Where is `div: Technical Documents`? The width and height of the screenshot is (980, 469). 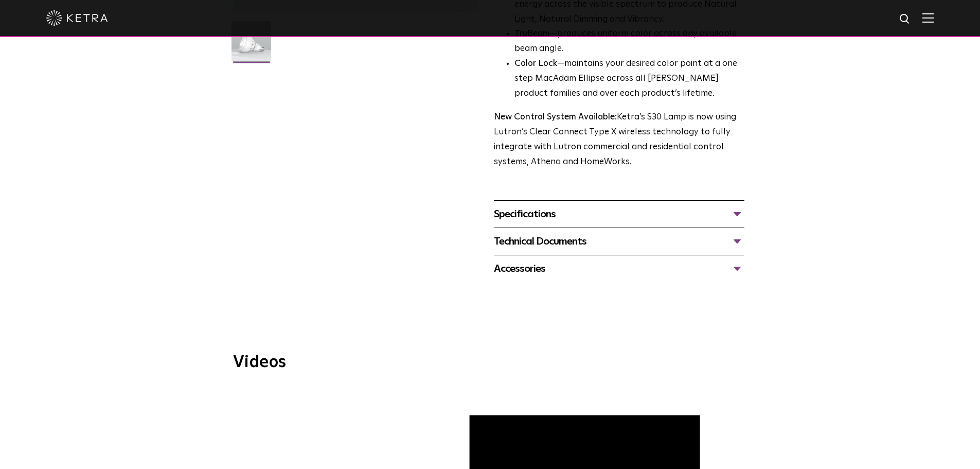 div: Technical Documents is located at coordinates (619, 241).